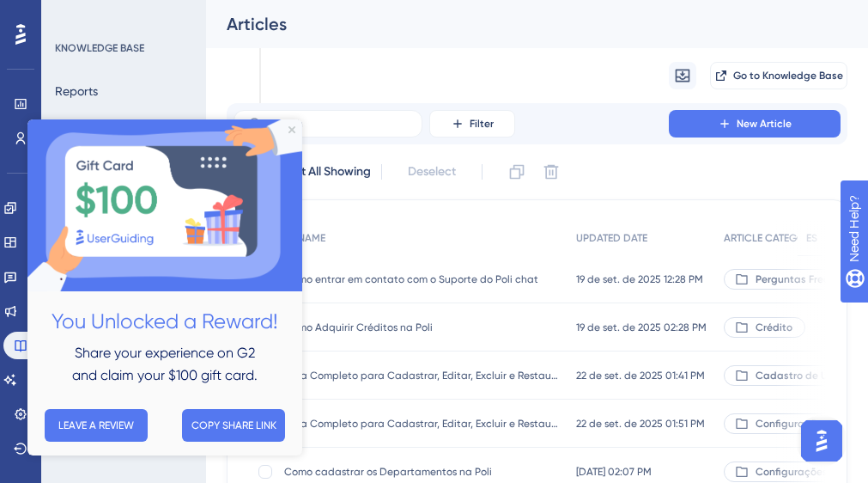 The image size is (868, 483). What do you see at coordinates (138, 201) in the screenshot?
I see `h2: You Unlocked a Reward!` at bounding box center [138, 201].